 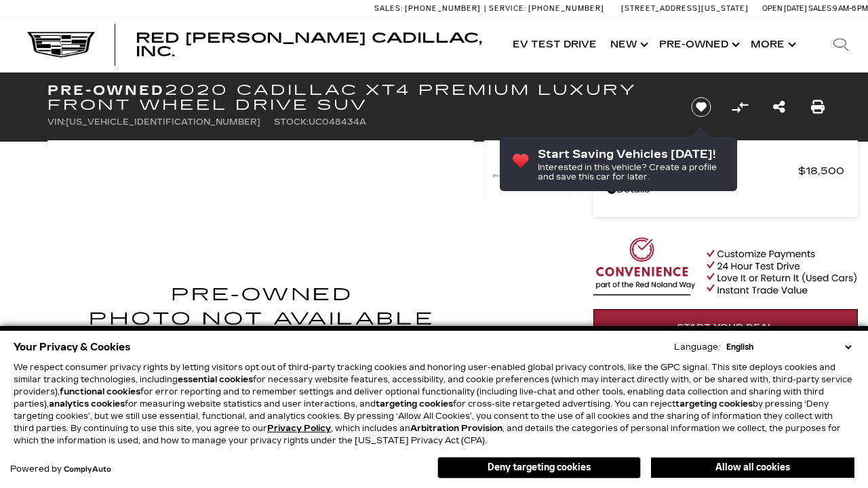 I want to click on span: $18,500, so click(x=821, y=171).